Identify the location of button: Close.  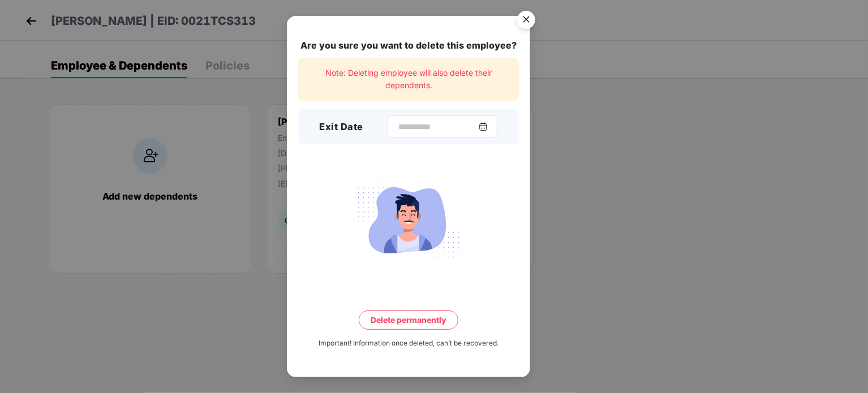
(525, 20).